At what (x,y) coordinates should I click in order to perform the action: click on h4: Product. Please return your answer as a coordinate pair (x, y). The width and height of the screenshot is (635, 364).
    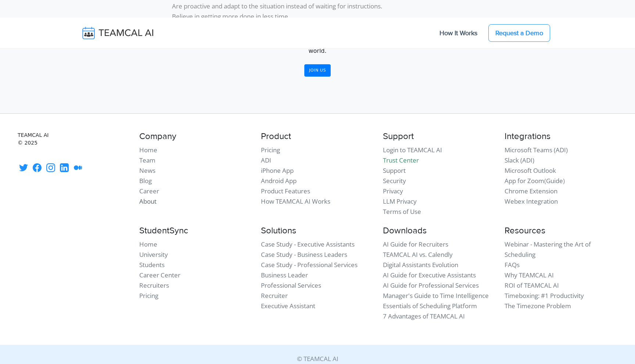
    Looking at the image, I should click on (317, 136).